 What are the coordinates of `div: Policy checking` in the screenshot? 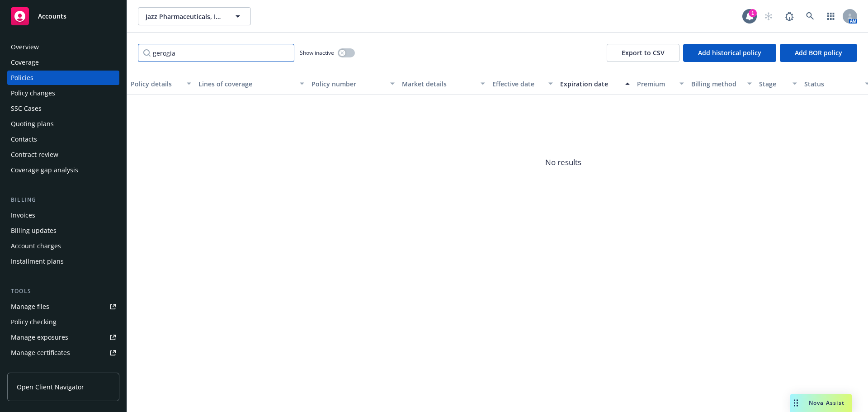 It's located at (33, 322).